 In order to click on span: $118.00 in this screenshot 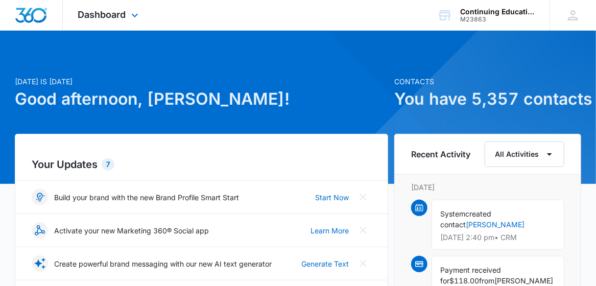, I will do `click(464, 280)`.